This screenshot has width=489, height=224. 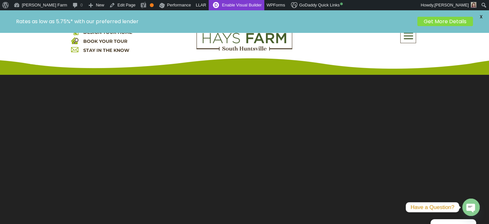 What do you see at coordinates (215, 21) in the screenshot?
I see `p: Rates as low as 5.75%* with our preferred lender` at bounding box center [215, 21].